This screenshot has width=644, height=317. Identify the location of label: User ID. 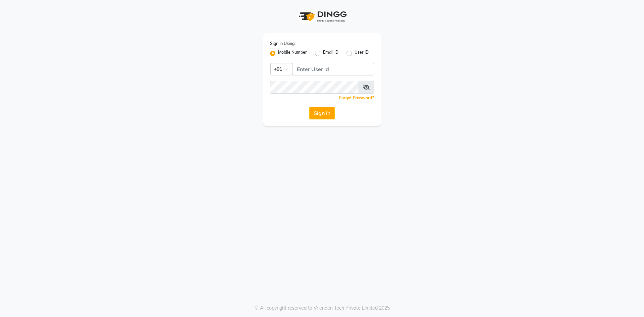
(361, 53).